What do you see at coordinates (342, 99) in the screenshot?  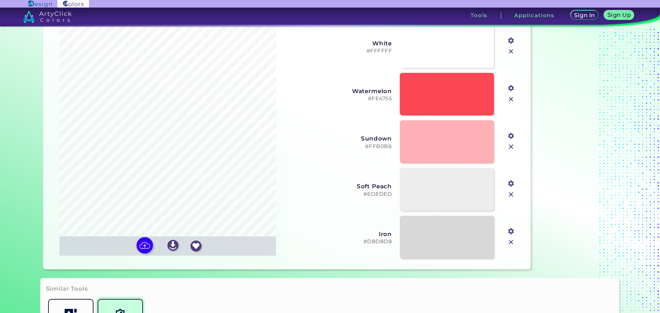 I see `h5: #FE4755` at bounding box center [342, 99].